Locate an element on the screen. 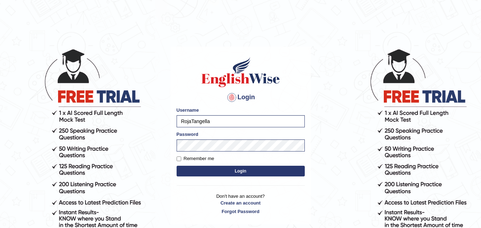 This screenshot has width=481, height=228. label: Password is located at coordinates (187, 134).